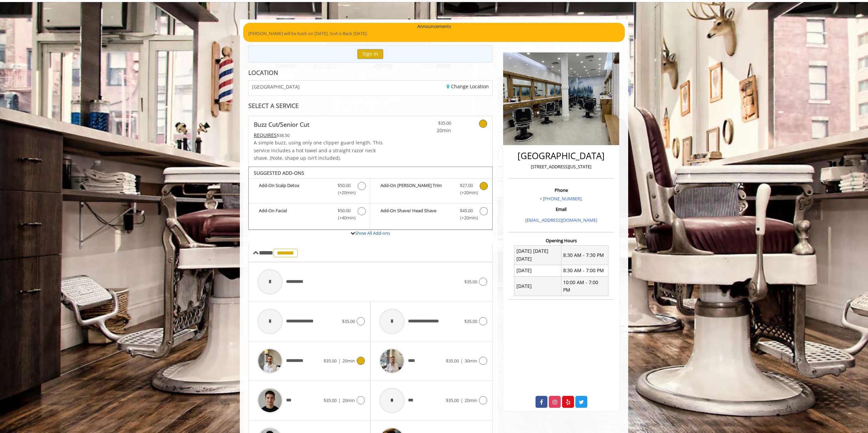 Image resolution: width=868 pixels, height=433 pixels. Describe the element at coordinates (561, 240) in the screenshot. I see `h3: Opening Hours` at that location.